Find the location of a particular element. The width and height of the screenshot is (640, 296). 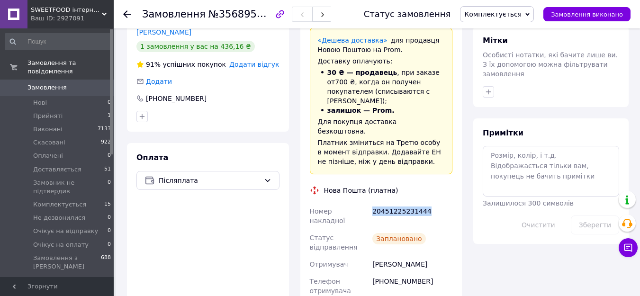

span: Додати відгук is located at coordinates (254, 64).